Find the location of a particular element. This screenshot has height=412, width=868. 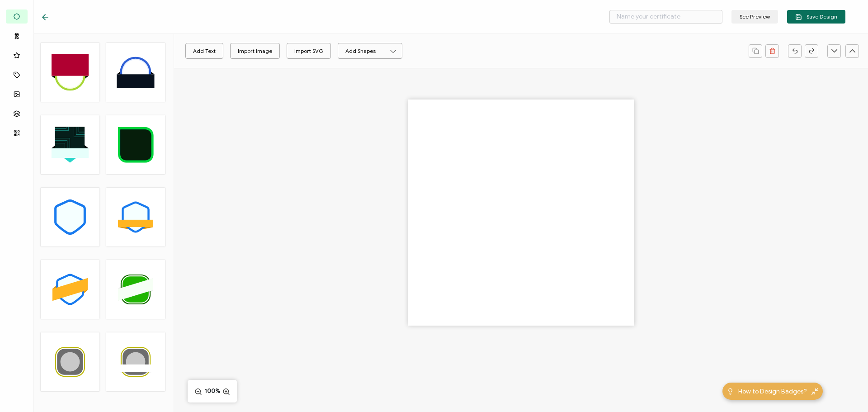

img: minimize-icon.svg is located at coordinates (815, 392).